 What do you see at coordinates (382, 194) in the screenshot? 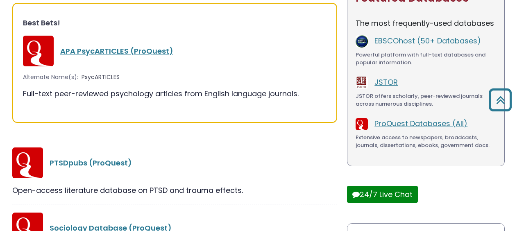
I see `button: 24/7 Live Chat` at bounding box center [382, 194].